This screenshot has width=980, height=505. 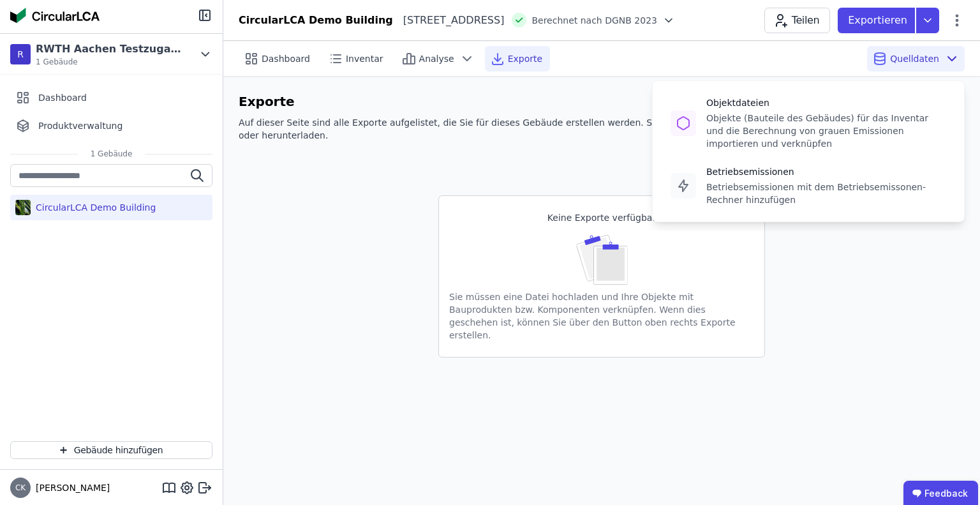 What do you see at coordinates (81, 126) in the screenshot?
I see `span: Produktverwaltung` at bounding box center [81, 126].